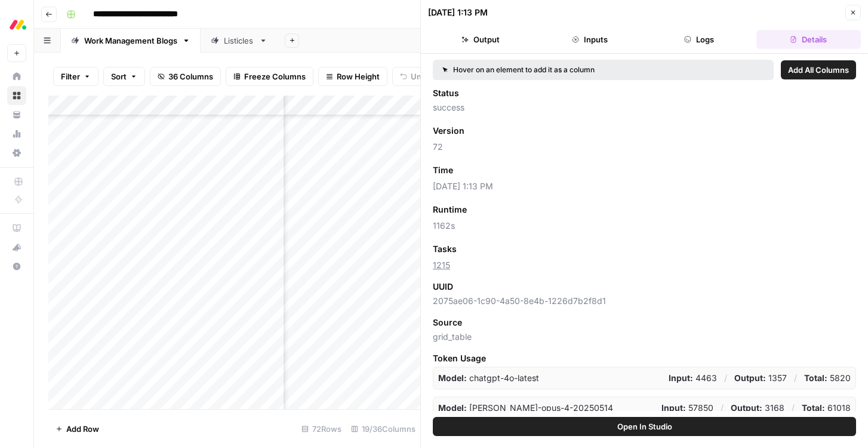 The image size is (868, 448). I want to click on a: Usage, so click(17, 134).